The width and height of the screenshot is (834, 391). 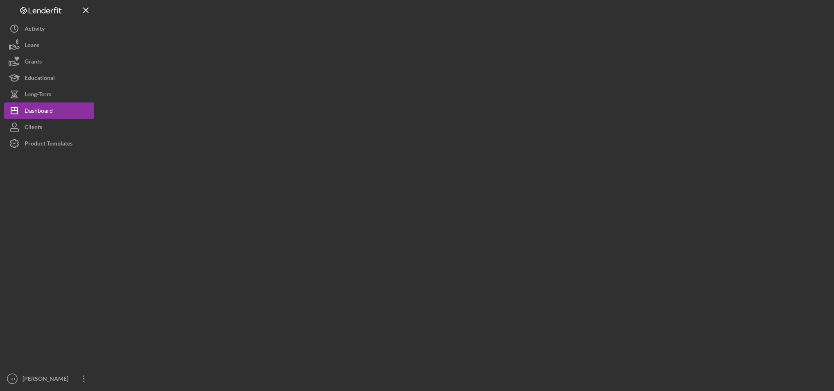 What do you see at coordinates (12, 378) in the screenshot?
I see `text: KD` at bounding box center [12, 378].